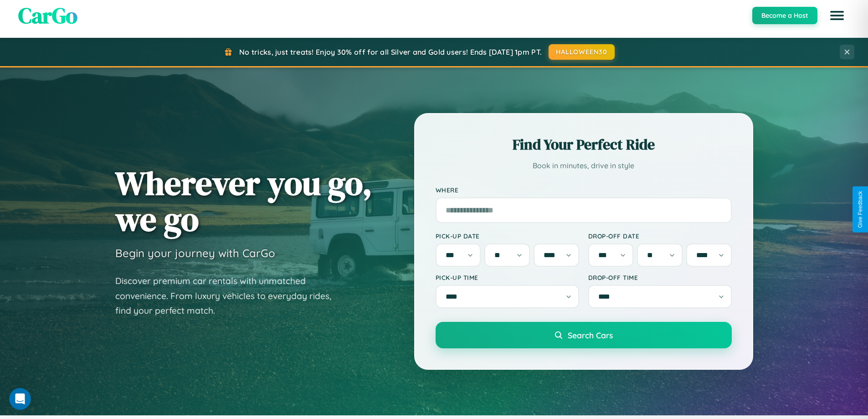 The width and height of the screenshot is (868, 419). I want to click on p: Discover premium car rentals with unmatched convenience. From luxury vehicles to everyday rides, ..., so click(229, 296).